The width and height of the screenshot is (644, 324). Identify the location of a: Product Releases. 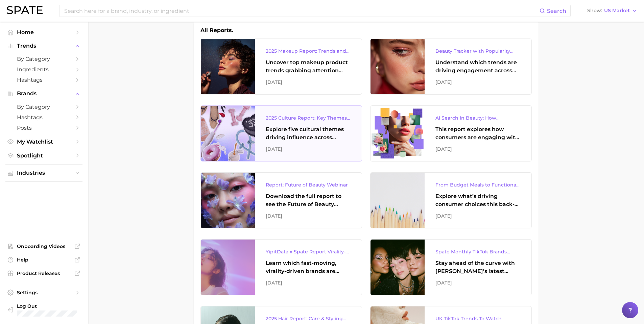
(44, 273).